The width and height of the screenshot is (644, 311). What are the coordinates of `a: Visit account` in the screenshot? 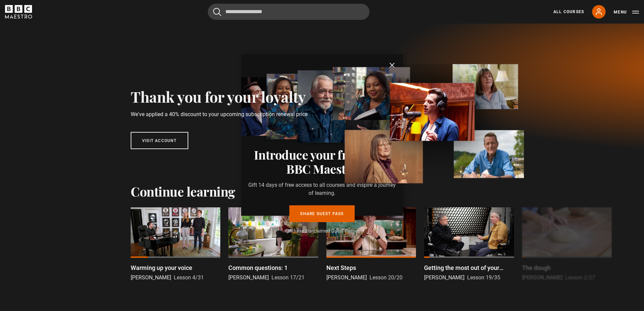 It's located at (159, 141).